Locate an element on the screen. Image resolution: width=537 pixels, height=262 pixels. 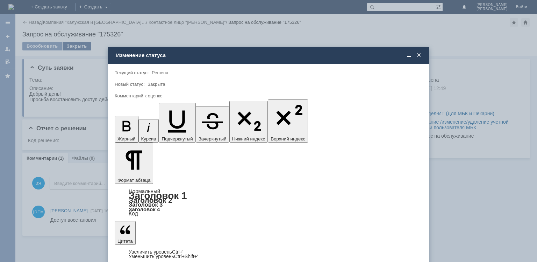
button: Верхний индекс is located at coordinates (288, 121).